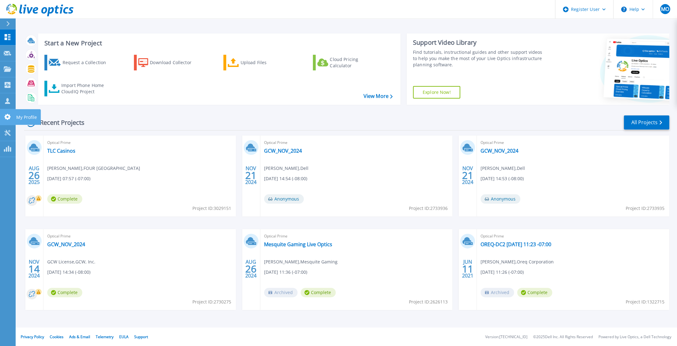  What do you see at coordinates (105, 337) in the screenshot?
I see `a: Telemetry` at bounding box center [105, 337].